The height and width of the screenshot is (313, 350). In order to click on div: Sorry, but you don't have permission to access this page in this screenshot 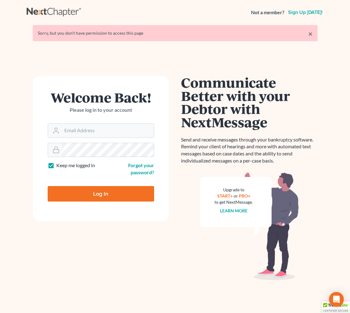, I will do `click(175, 33)`.